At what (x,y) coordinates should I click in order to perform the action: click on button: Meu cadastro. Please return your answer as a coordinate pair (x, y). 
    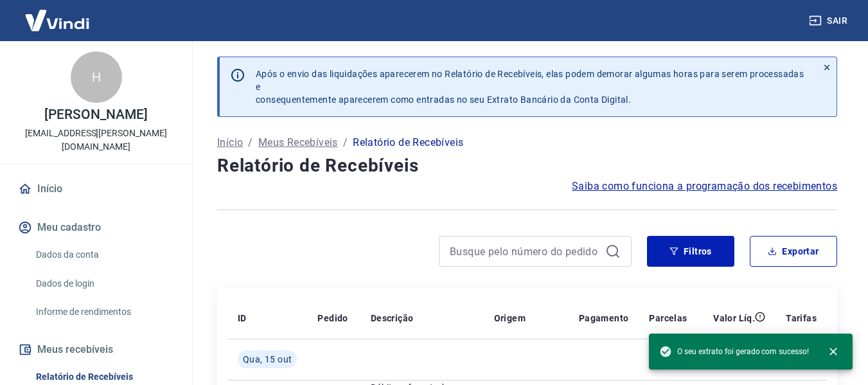
    Looking at the image, I should click on (96, 227).